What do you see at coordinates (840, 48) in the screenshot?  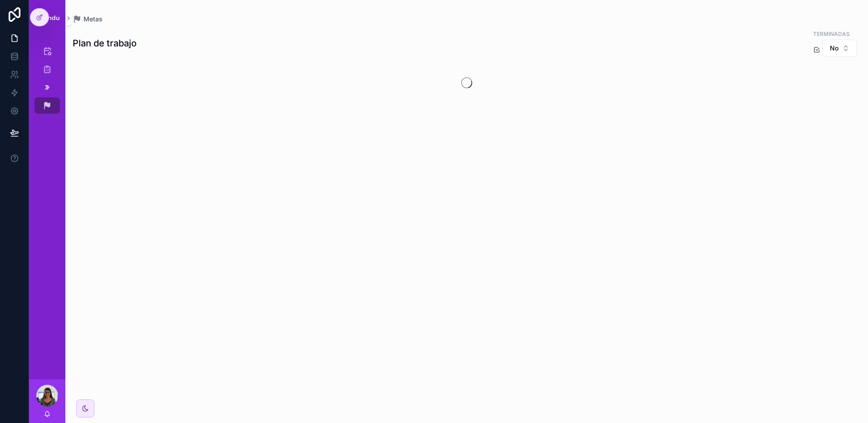 I see `button: Select Button` at bounding box center [840, 48].